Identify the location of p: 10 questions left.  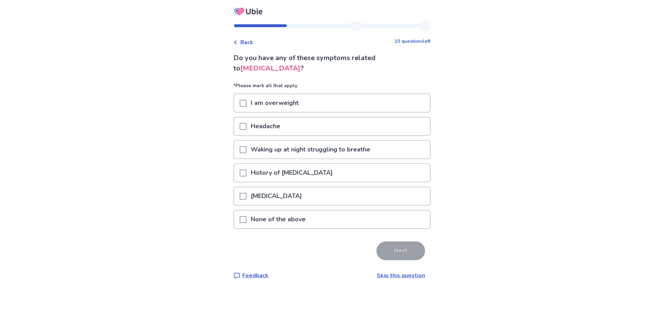
(412, 42).